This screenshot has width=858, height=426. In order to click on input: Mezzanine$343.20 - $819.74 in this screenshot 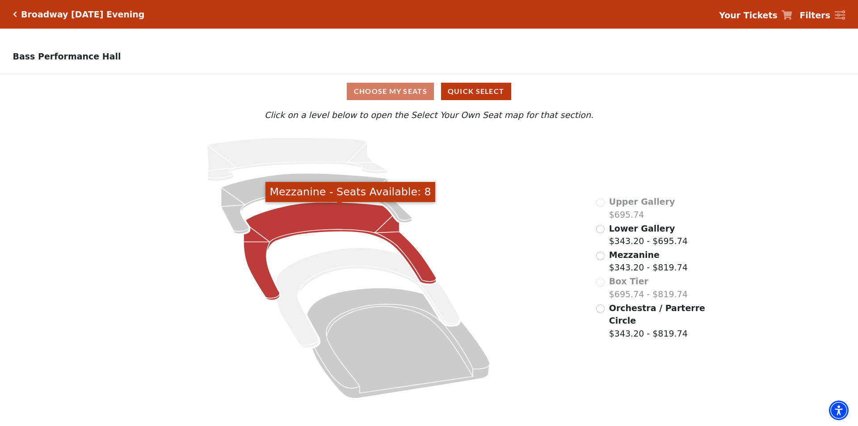, I will do `click(600, 256)`.